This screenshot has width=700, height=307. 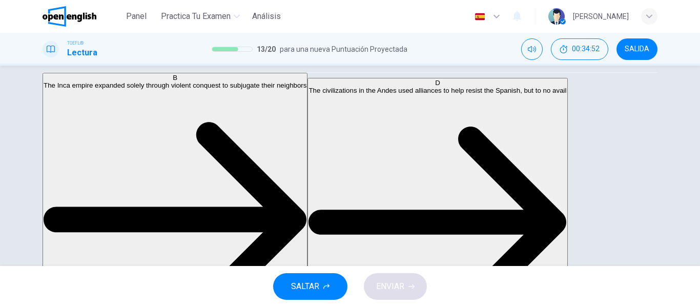 What do you see at coordinates (82, 53) in the screenshot?
I see `h1: Lectura` at bounding box center [82, 53].